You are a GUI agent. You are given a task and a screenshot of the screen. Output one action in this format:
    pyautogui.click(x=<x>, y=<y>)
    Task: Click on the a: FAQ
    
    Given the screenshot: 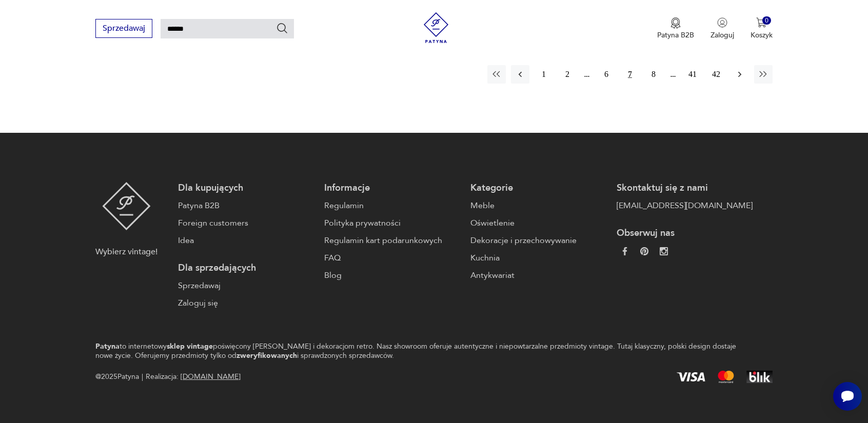 What is the action you would take?
    pyautogui.click(x=392, y=258)
    